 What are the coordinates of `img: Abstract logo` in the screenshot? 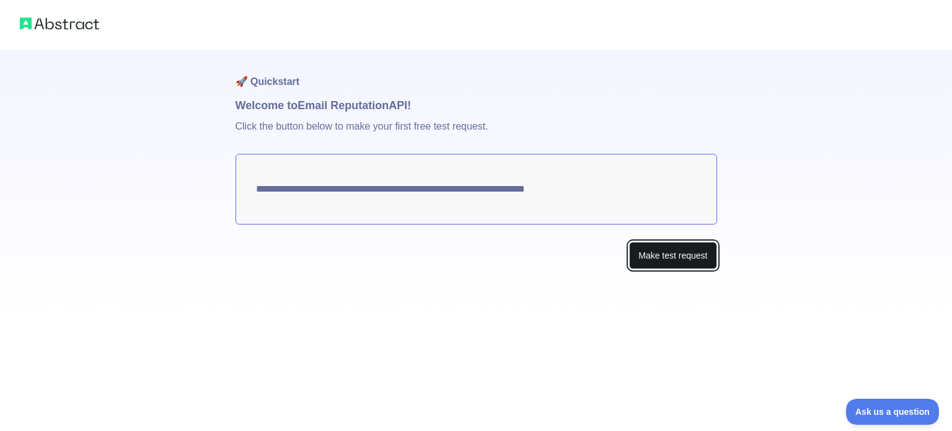 It's located at (59, 24).